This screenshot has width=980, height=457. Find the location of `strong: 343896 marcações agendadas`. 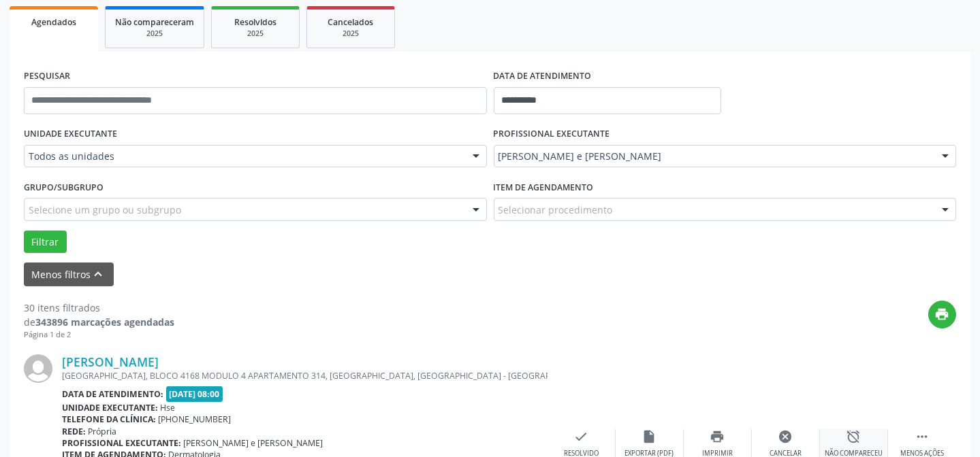

strong: 343896 marcações agendadas is located at coordinates (105, 322).